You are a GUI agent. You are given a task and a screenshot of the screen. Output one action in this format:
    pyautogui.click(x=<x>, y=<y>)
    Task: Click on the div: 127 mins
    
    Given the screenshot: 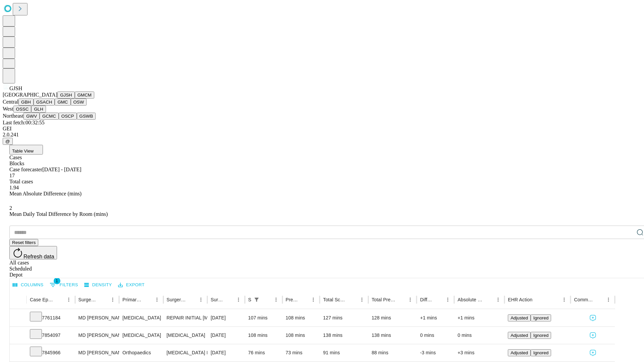 What is the action you would take?
    pyautogui.click(x=344, y=318)
    